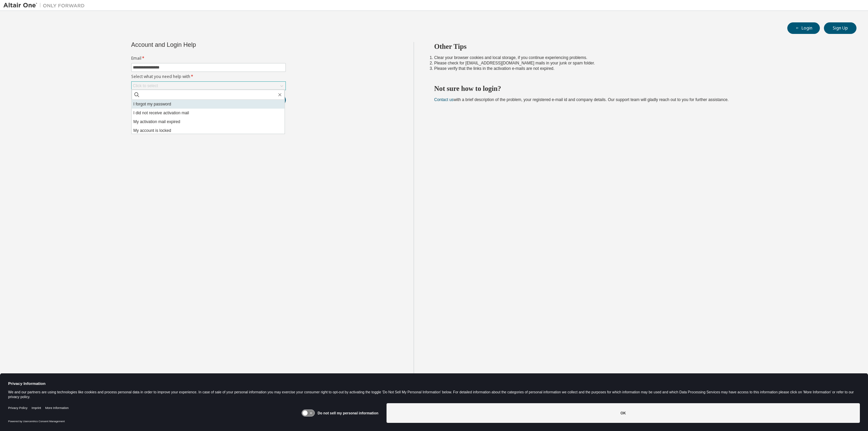 Image resolution: width=868 pixels, height=431 pixels. What do you see at coordinates (639, 57) in the screenshot?
I see `li: Clear your browser cookies and local storage, if you continue experiencing problems.` at bounding box center [639, 57].